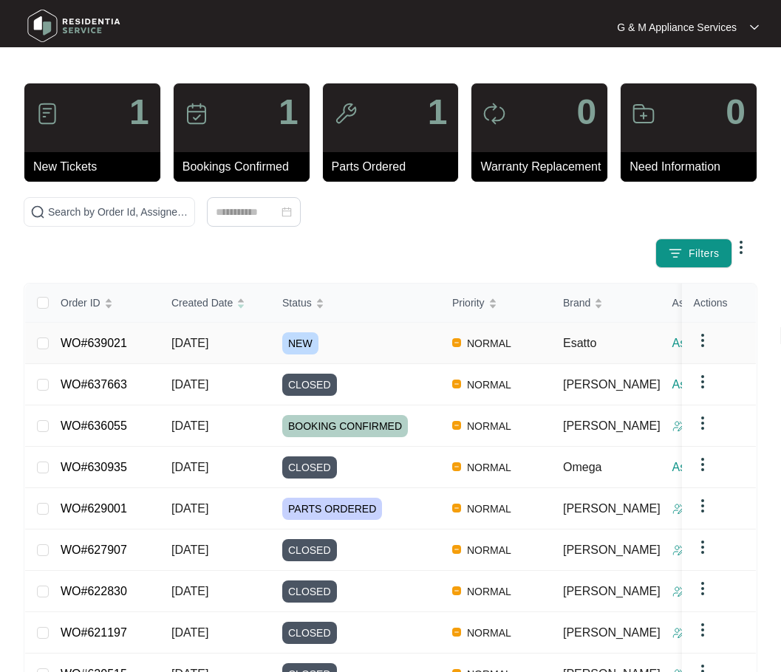  What do you see at coordinates (94, 591) in the screenshot?
I see `a: WO#622830` at bounding box center [94, 591].